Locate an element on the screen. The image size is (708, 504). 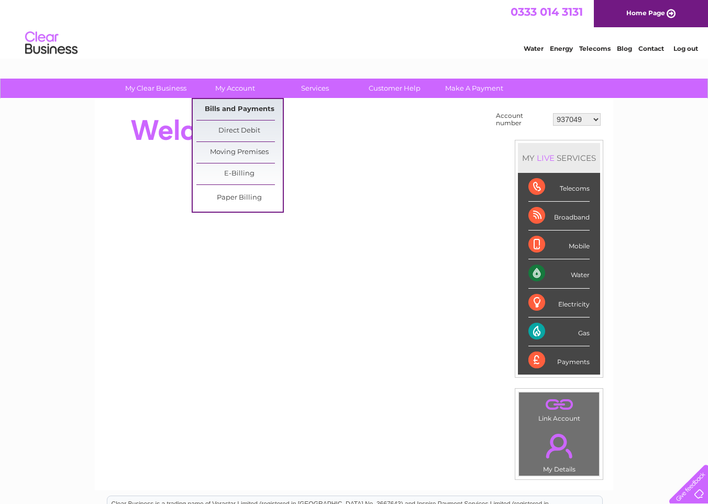
a: 0333 014 3131 is located at coordinates (547, 12).